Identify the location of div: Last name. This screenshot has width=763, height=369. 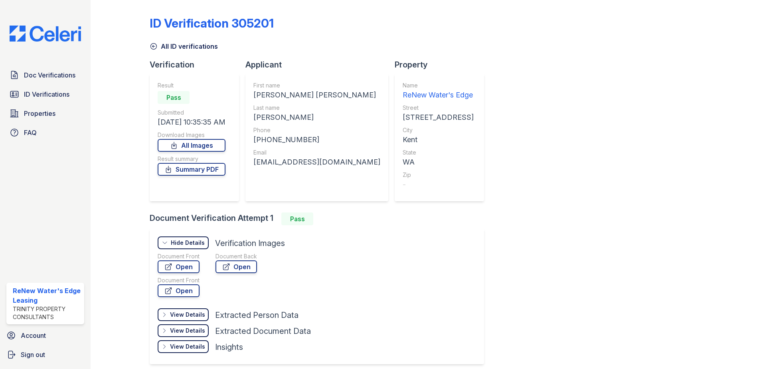
(317, 108).